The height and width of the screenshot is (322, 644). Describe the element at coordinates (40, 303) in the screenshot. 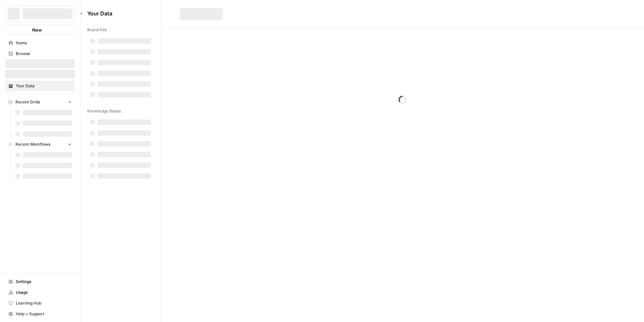

I see `a: Learning Hub` at that location.